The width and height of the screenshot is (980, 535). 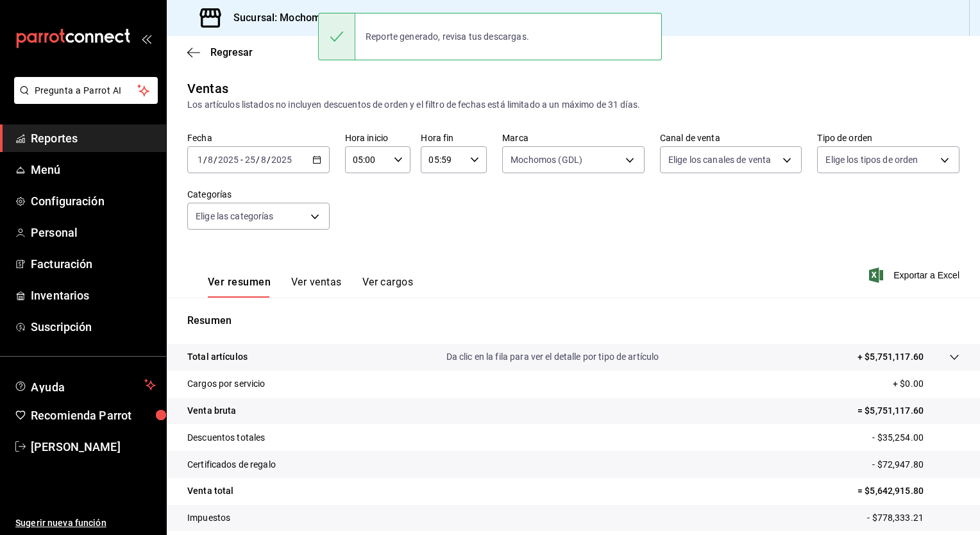 I want to click on p: - $72,947.80, so click(x=916, y=464).